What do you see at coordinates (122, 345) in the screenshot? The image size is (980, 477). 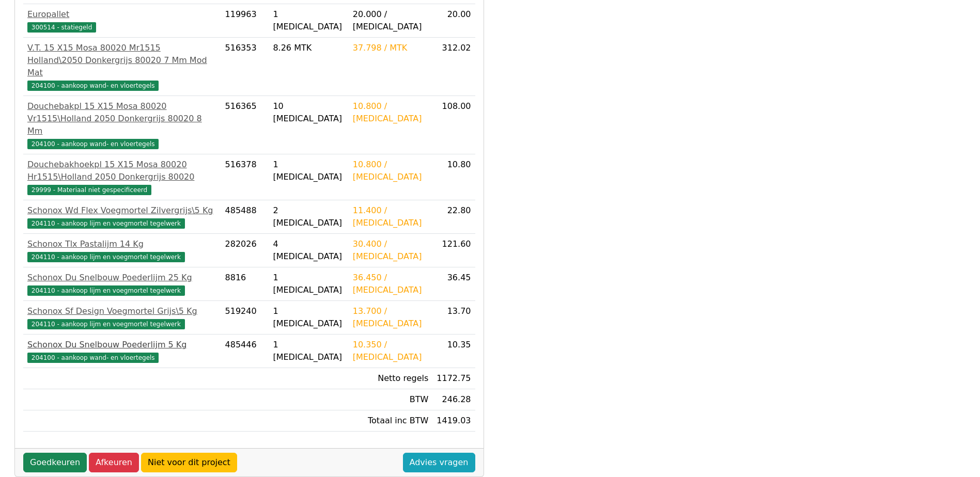 I see `div: Schonox Du Snelbouw Poederlijm 5 Kg` at bounding box center [122, 345].